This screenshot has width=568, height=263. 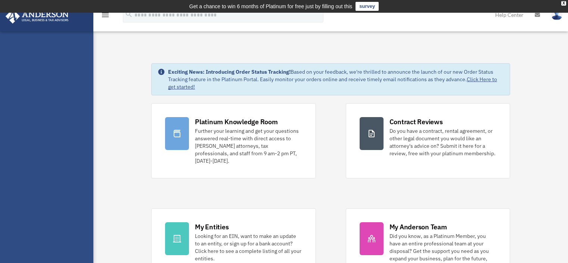 I want to click on div: Further your learning and get your questions answered real-time with direct access to [PERSON_NAM..., so click(x=248, y=146).